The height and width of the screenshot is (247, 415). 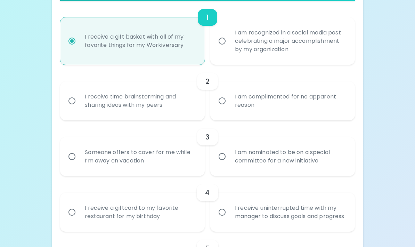 What do you see at coordinates (290, 212) in the screenshot?
I see `div: I receive uninterrupted time with my manager to discuss goals and progress` at bounding box center [290, 212].